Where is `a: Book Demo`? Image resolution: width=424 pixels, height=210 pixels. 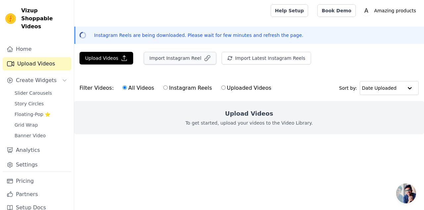
a: Book Demo is located at coordinates (337, 11).